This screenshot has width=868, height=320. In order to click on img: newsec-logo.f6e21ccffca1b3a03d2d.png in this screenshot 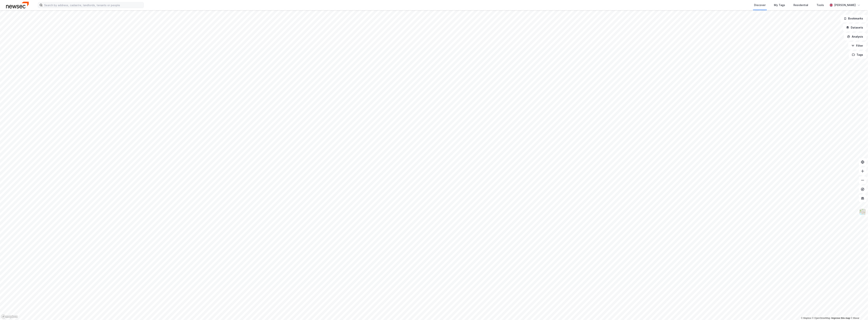, I will do `click(17, 5)`.